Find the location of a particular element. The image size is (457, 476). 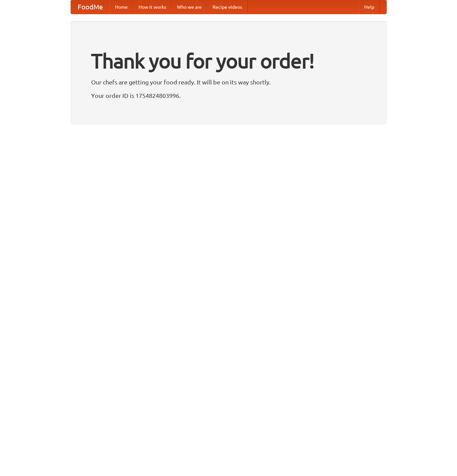

a: How it works is located at coordinates (153, 7).